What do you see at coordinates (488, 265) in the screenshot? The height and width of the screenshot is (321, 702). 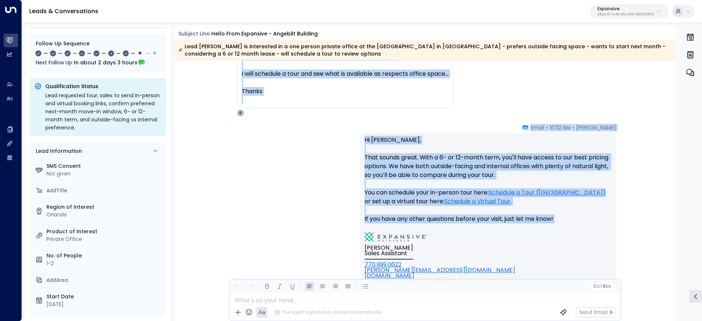 I see `div: Signature` at bounding box center [488, 265].